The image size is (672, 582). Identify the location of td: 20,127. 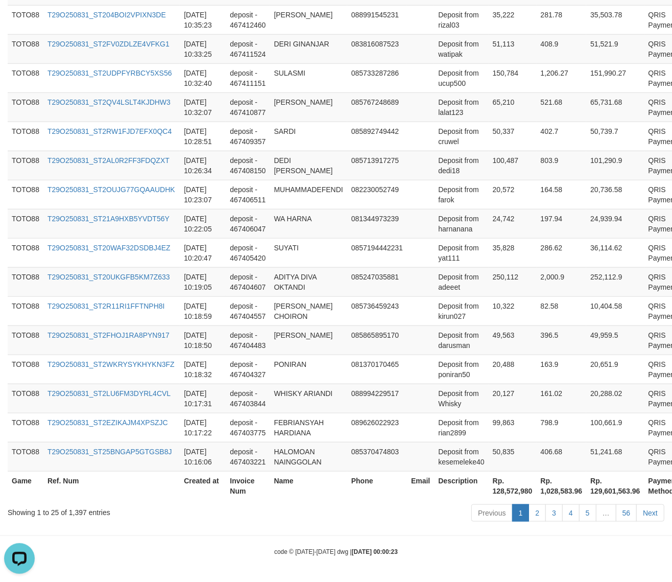
(513, 398).